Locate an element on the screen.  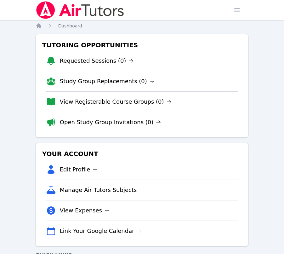
a: Study Group Replacements (0) is located at coordinates (107, 81).